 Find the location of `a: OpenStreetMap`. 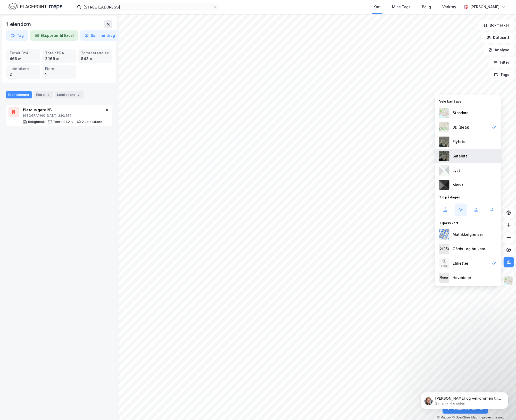

a: OpenStreetMap is located at coordinates (465, 417).